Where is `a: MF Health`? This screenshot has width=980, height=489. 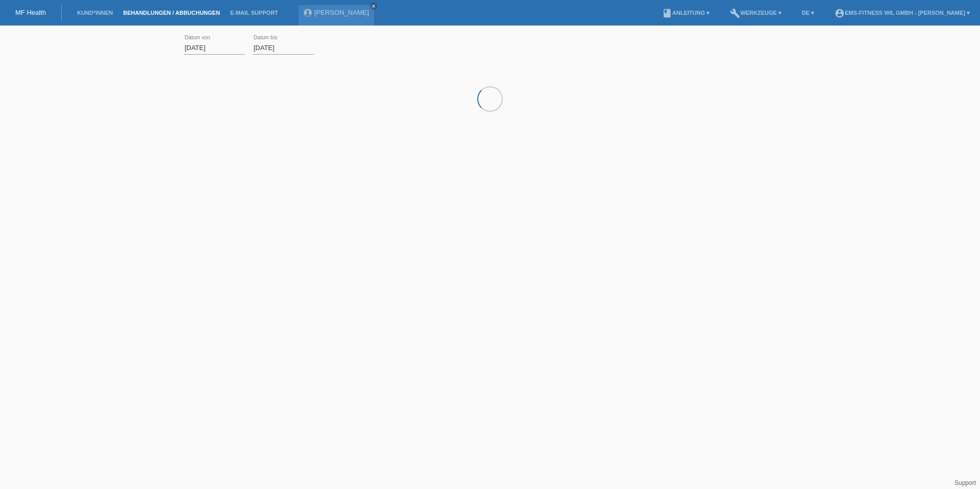
a: MF Health is located at coordinates (30, 12).